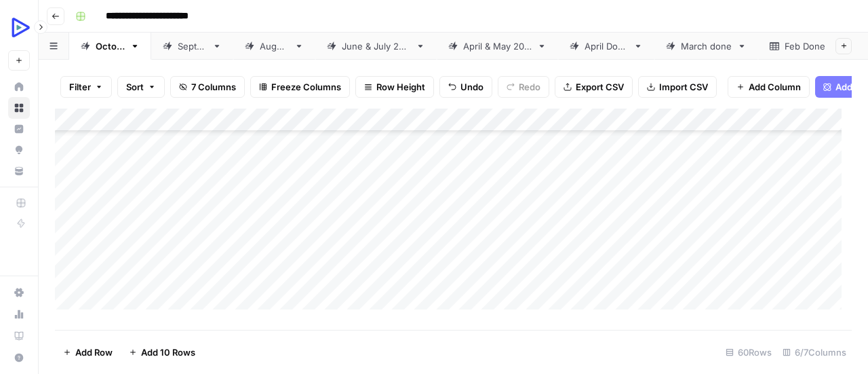 The height and width of the screenshot is (374, 868). I want to click on button: Add Row, so click(88, 352).